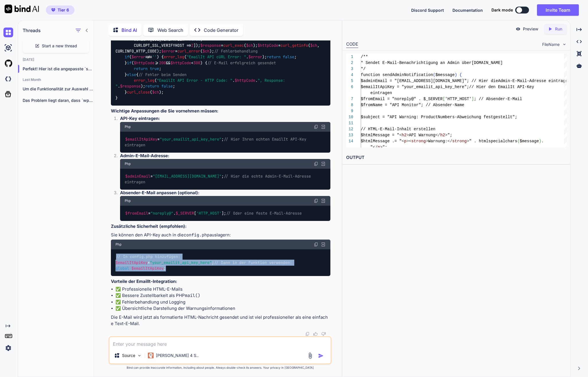 The width and height of the screenshot is (588, 377). What do you see at coordinates (131, 74) in the screenshot?
I see `span: else` at bounding box center [131, 74].